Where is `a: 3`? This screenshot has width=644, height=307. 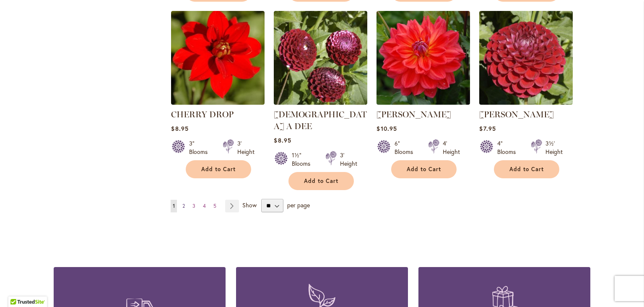
a: 3 is located at coordinates (194, 206).